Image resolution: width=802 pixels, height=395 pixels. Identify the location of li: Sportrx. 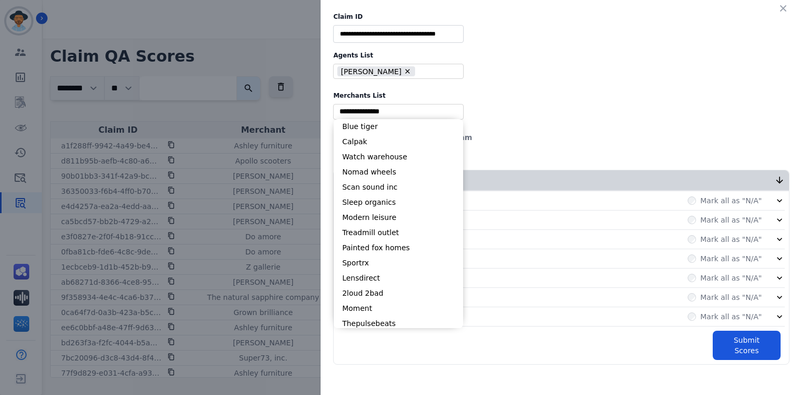
(398, 263).